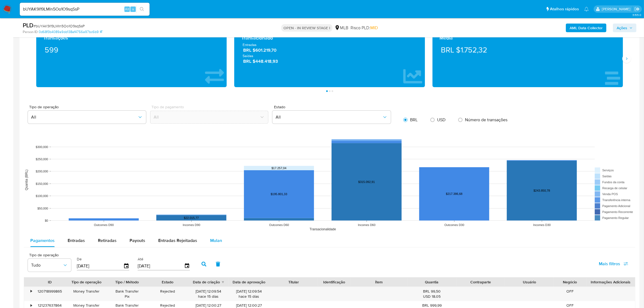 The width and height of the screenshot is (644, 308). I want to click on input: Pesquise usuários ou casos..., so click(84, 9).